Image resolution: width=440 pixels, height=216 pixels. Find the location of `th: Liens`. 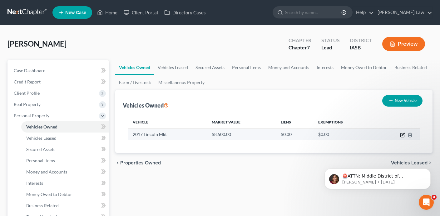

th: Liens is located at coordinates (294, 122).